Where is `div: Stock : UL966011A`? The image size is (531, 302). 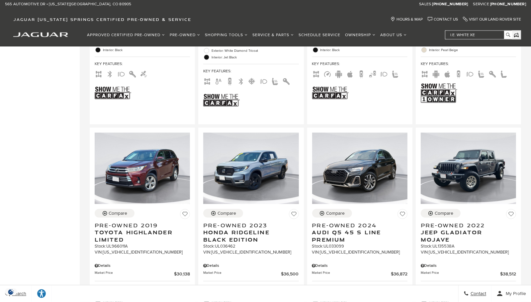
div: Stock : UL966011A is located at coordinates (142, 247).